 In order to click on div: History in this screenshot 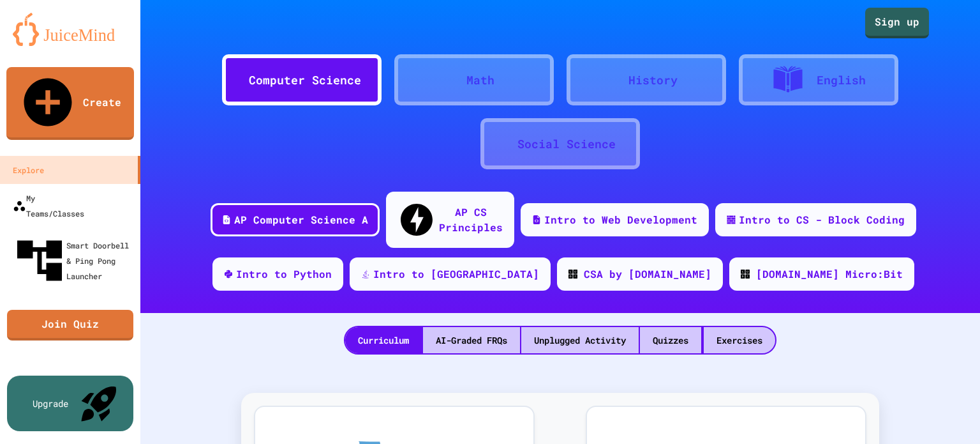, I will do `click(652, 79)`.